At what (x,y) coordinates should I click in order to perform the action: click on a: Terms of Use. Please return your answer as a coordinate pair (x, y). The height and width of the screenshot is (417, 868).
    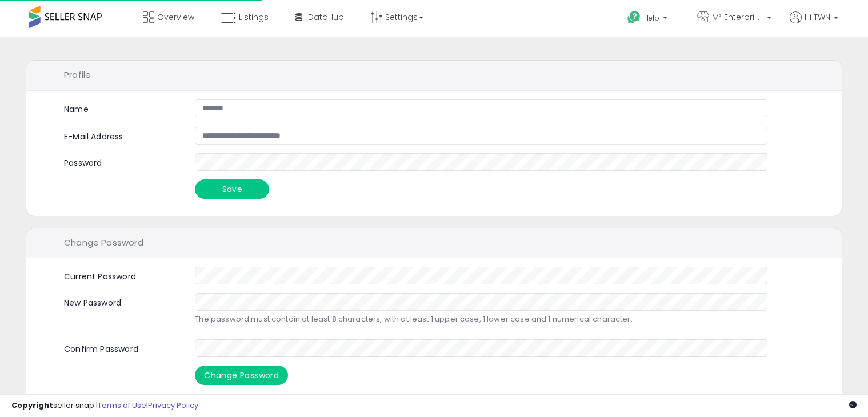
    Looking at the image, I should click on (122, 405).